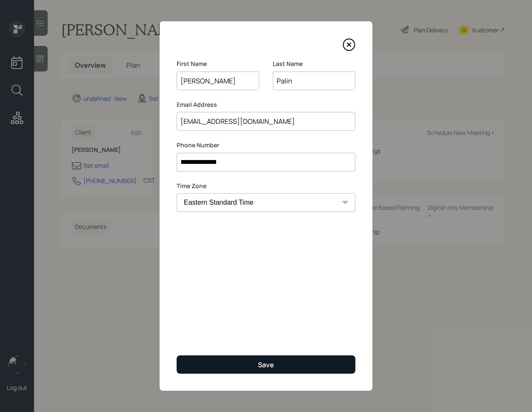 This screenshot has width=532, height=412. I want to click on label: First Name, so click(218, 64).